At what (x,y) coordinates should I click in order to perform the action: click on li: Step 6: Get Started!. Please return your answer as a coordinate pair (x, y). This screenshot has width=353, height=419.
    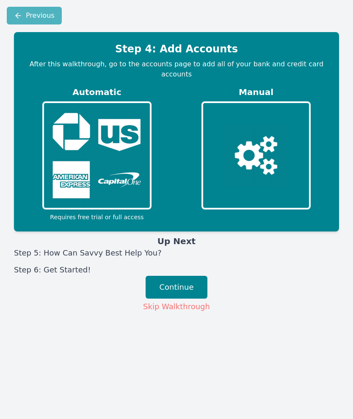
    Looking at the image, I should click on (176, 270).